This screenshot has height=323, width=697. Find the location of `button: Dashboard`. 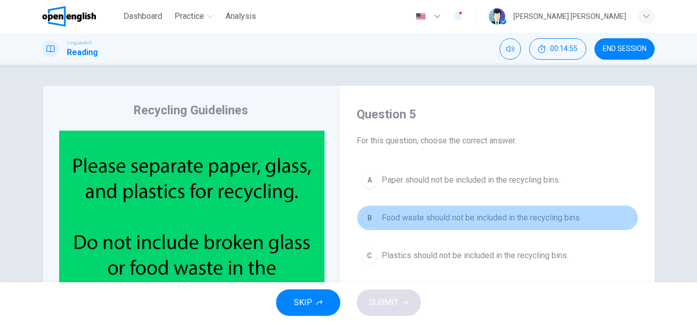

button: Dashboard is located at coordinates (143, 16).